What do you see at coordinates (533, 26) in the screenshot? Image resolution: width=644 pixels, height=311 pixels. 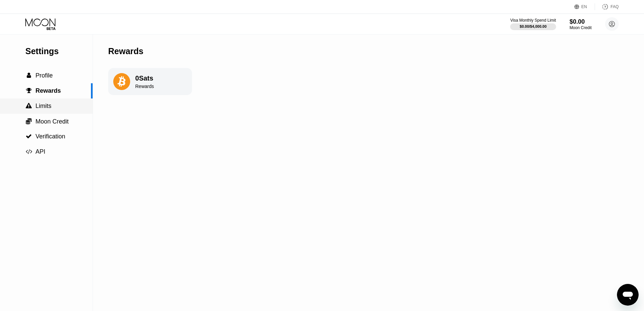 I see `div: $0.00 / $4,000.00` at bounding box center [533, 26].